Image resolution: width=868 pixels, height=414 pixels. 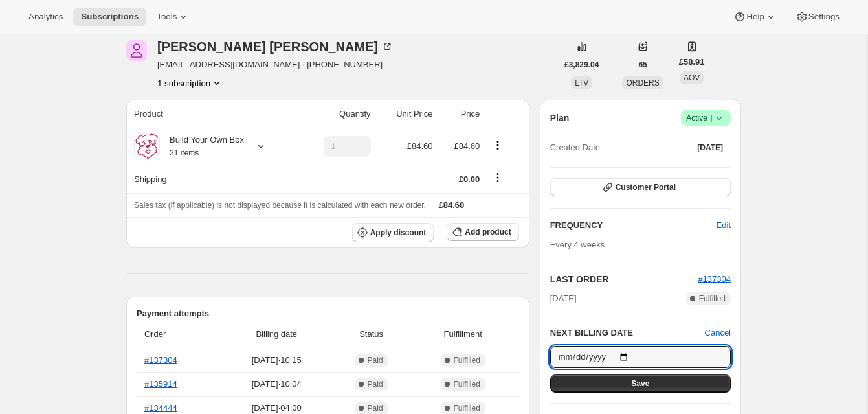 I want to click on th: Order, so click(x=179, y=334).